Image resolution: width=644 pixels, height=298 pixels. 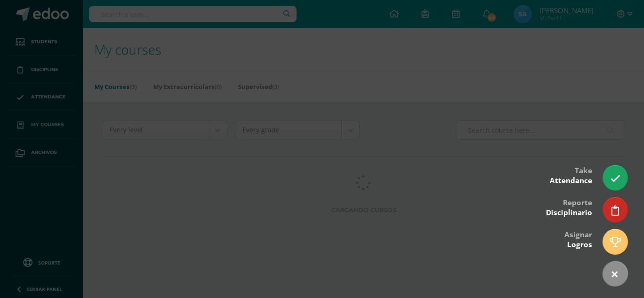 What do you see at coordinates (571, 181) in the screenshot?
I see `span: Attendance` at bounding box center [571, 181].